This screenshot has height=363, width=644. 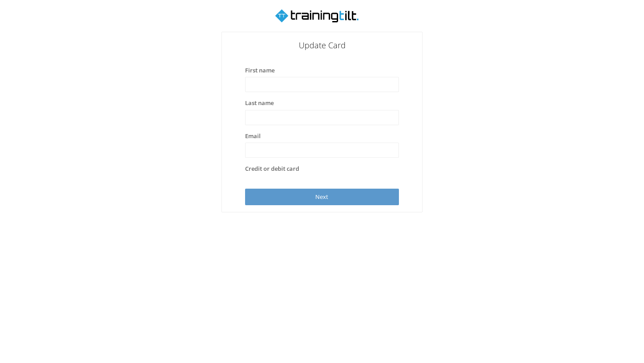 I want to click on a: Next, so click(x=322, y=197).